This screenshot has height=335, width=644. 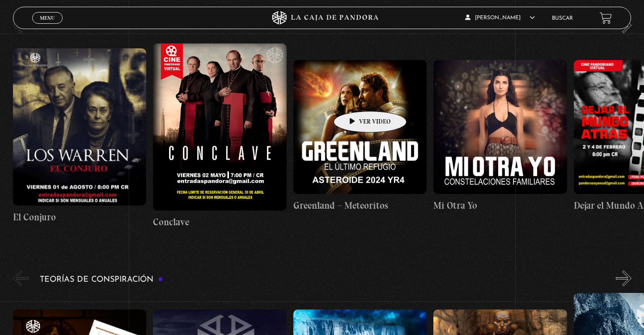 I want to click on span: Cerrar, so click(x=48, y=26).